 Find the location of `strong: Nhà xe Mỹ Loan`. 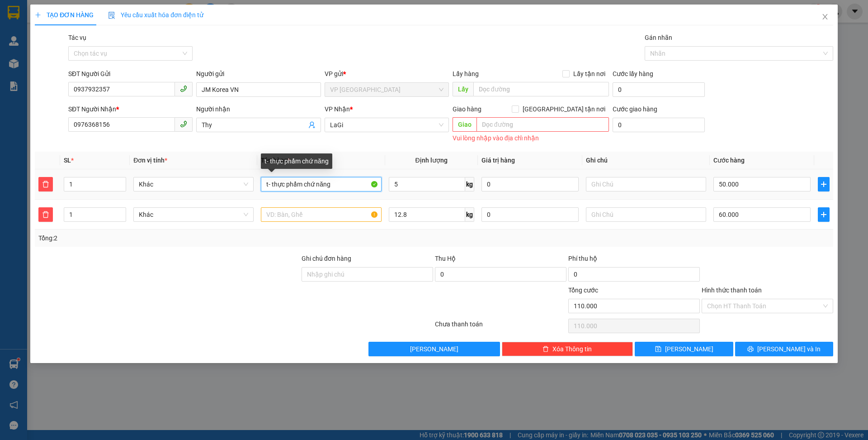

strong: Nhà xe Mỹ Loan is located at coordinates (25, 16).